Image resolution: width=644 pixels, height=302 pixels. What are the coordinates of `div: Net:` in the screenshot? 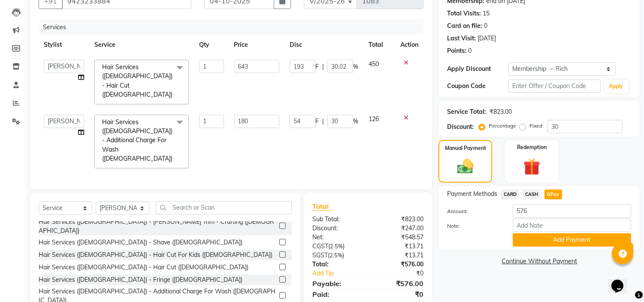 It's located at (337, 237).